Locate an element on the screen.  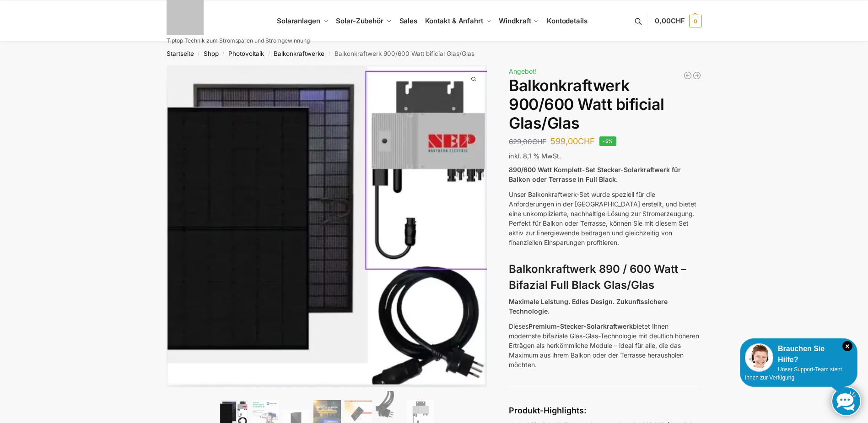
a: Kontakt & Anfahrt is located at coordinates (458, 21).